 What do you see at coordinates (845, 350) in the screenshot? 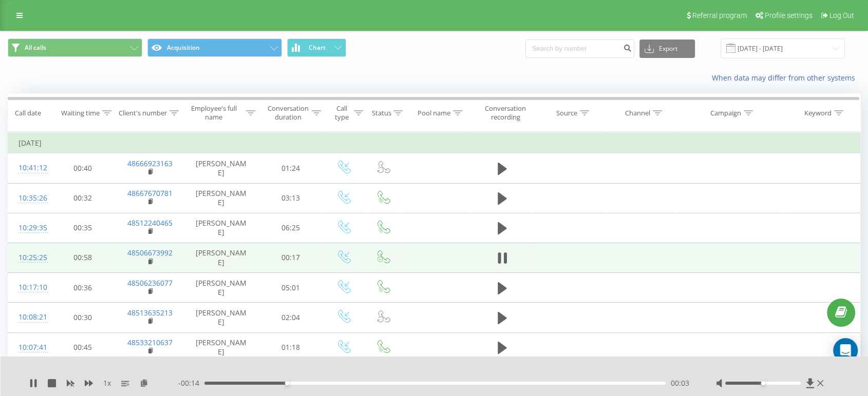
I see `div: Open Intercom Messenger` at bounding box center [845, 350].